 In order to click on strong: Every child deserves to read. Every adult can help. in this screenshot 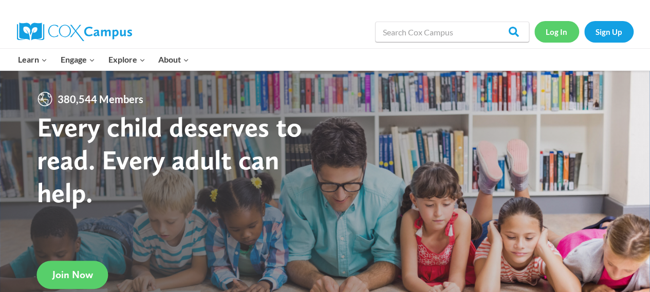, I will do `click(170, 159)`.